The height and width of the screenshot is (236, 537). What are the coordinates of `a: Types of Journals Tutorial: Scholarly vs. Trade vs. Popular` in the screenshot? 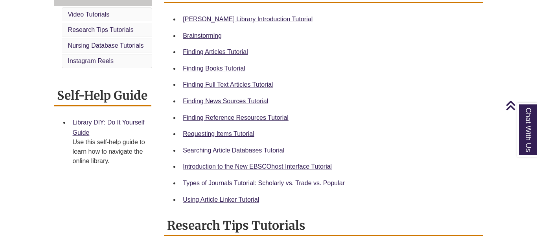 It's located at (264, 183).